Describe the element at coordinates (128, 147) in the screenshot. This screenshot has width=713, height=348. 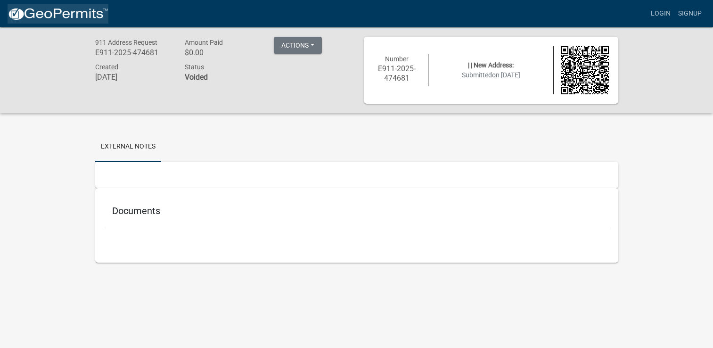
I see `a: External Notes` at that location.